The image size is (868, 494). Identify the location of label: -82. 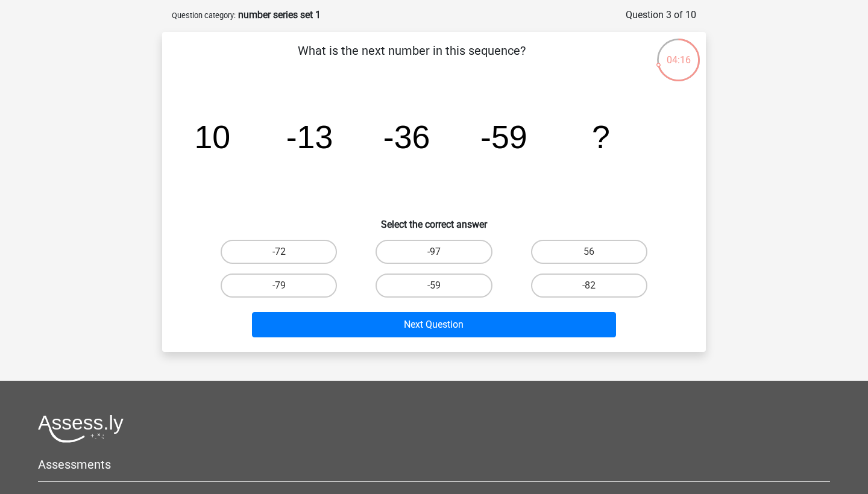
(589, 286).